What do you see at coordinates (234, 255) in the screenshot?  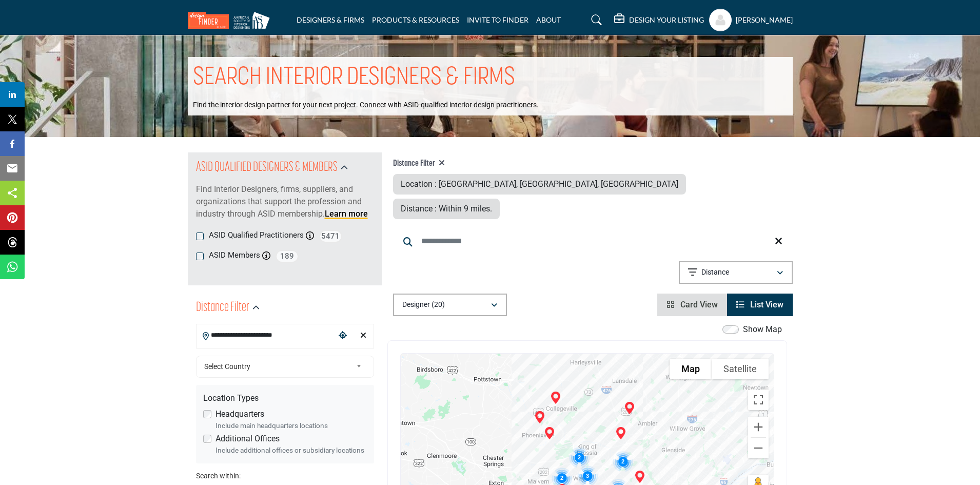 I see `label: ASID Members` at bounding box center [234, 255].